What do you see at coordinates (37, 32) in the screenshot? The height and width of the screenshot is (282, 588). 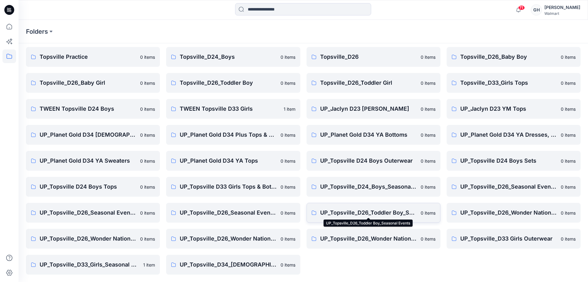 I see `p: Folders` at bounding box center [37, 32].